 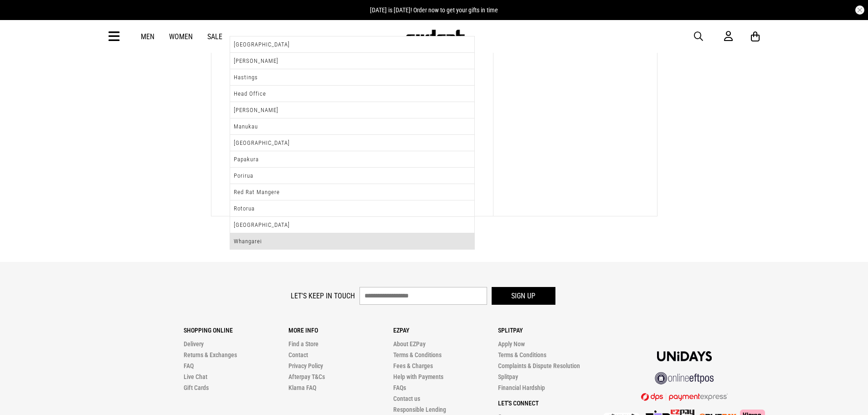 What do you see at coordinates (551, 404) in the screenshot?
I see `p: Let's Connect` at bounding box center [551, 404].